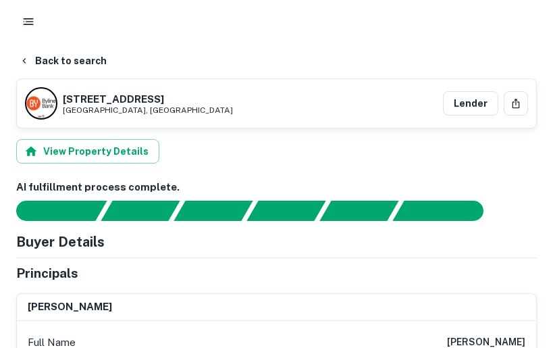 This screenshot has height=348, width=553. What do you see at coordinates (88, 151) in the screenshot?
I see `button: View Property Details` at bounding box center [88, 151].